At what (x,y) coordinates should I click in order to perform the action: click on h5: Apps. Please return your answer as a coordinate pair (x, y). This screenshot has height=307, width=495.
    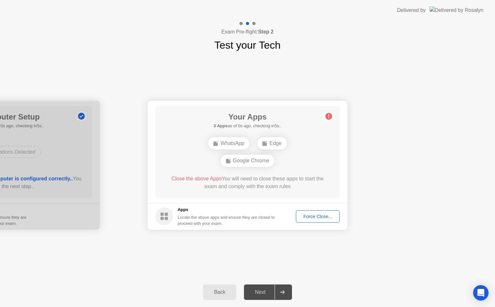
    Looking at the image, I should click on (226, 210).